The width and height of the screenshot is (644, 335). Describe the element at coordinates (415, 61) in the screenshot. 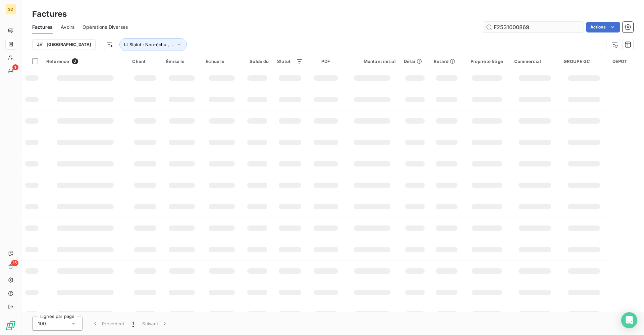

I see `div: Délai` at that location.